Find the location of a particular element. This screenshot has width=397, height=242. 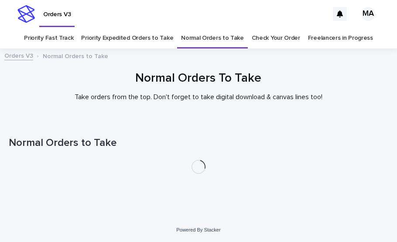

a: Freelancers in Progress is located at coordinates (340, 38).